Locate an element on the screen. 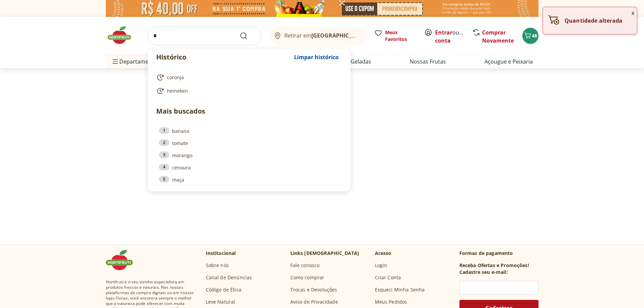 This screenshot has height=308, width=644. a: heineken is located at coordinates (248, 91).